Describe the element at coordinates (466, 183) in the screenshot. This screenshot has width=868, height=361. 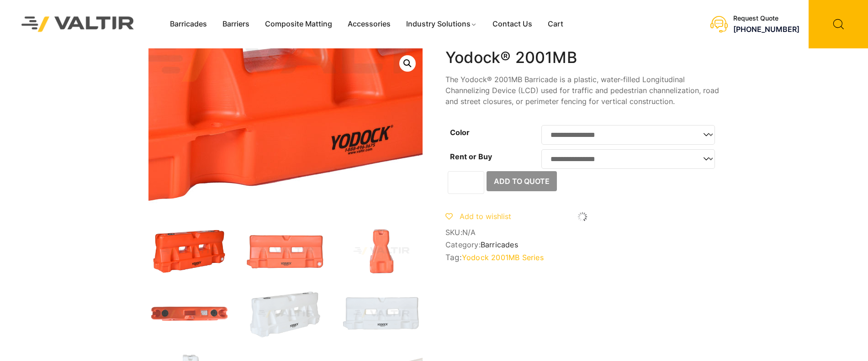
I see `input: Product quantity` at that location.